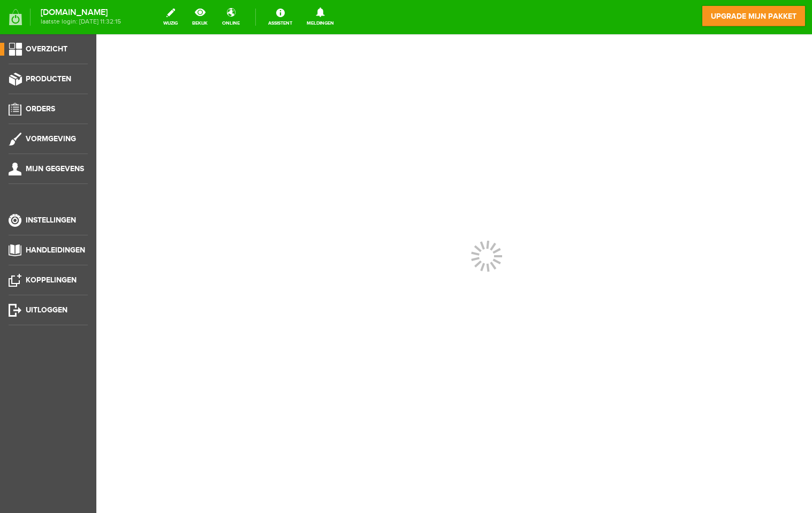 The image size is (812, 513). What do you see at coordinates (170, 17) in the screenshot?
I see `a: wijzig` at bounding box center [170, 17].